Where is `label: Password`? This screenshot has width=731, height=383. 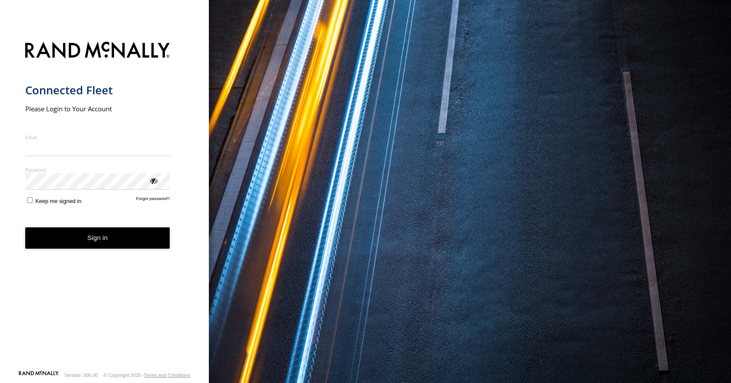 label: Password is located at coordinates (97, 170).